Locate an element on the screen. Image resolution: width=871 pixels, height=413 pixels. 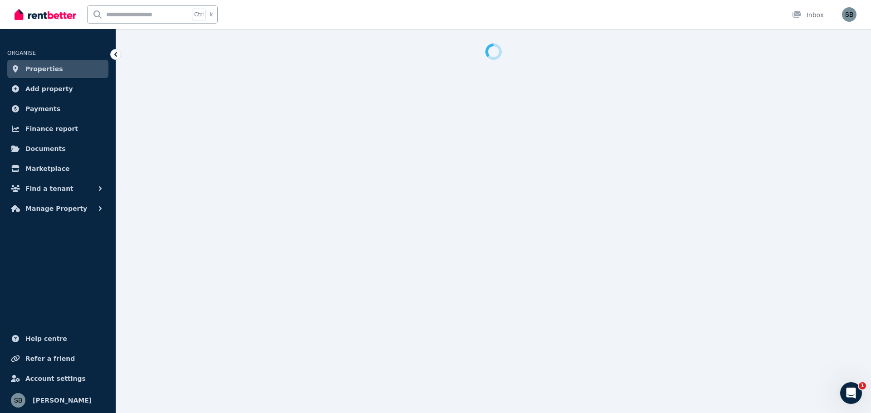
a: Add property is located at coordinates (58, 89).